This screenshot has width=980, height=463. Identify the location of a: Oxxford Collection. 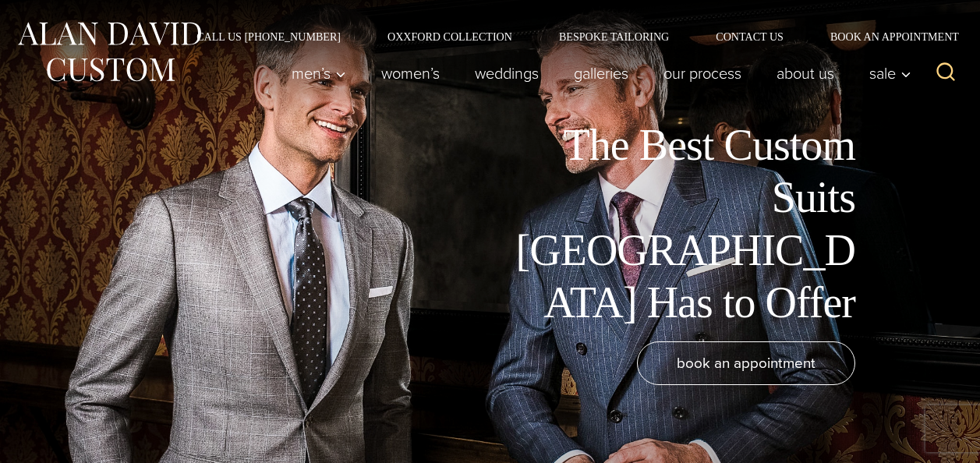
(450, 37).